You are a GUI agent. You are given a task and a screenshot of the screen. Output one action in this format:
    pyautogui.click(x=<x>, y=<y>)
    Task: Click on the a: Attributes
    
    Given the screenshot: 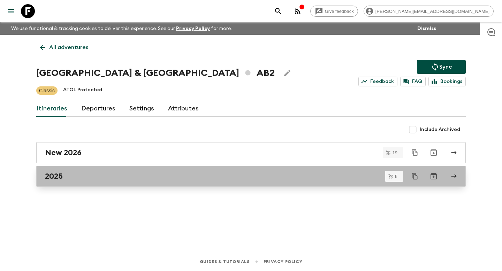 What is the action you would take?
    pyautogui.click(x=183, y=109)
    